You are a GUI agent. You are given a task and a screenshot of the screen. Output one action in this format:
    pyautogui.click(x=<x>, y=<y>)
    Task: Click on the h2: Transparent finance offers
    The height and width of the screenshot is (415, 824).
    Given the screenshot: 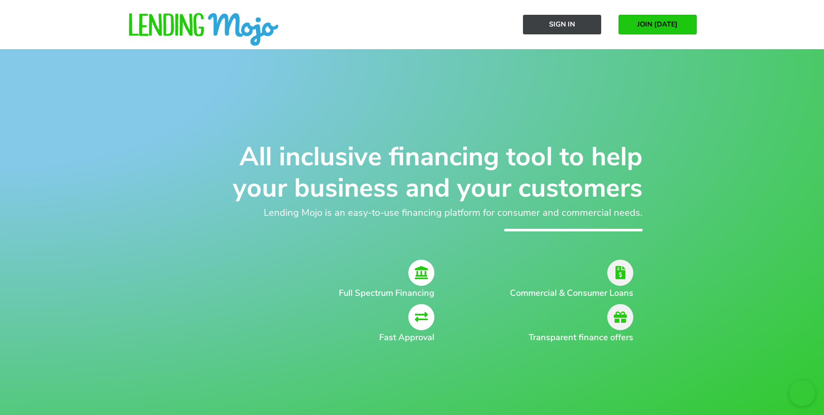 What is the action you would take?
    pyautogui.click(x=565, y=337)
    